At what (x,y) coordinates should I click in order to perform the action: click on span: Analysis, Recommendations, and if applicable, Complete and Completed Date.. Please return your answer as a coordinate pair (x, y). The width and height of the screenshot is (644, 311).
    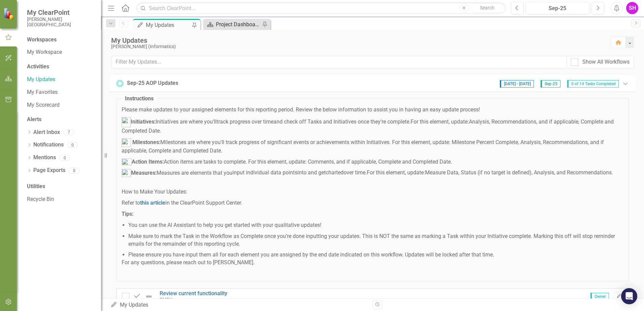
    Looking at the image, I should click on (367, 126).